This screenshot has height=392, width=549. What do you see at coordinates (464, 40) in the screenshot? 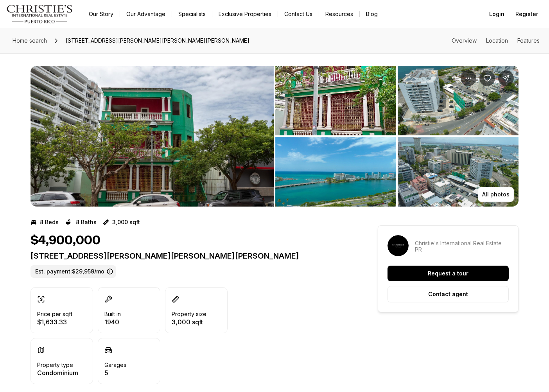
I see `a: Skip to: Overview` at bounding box center [464, 40].